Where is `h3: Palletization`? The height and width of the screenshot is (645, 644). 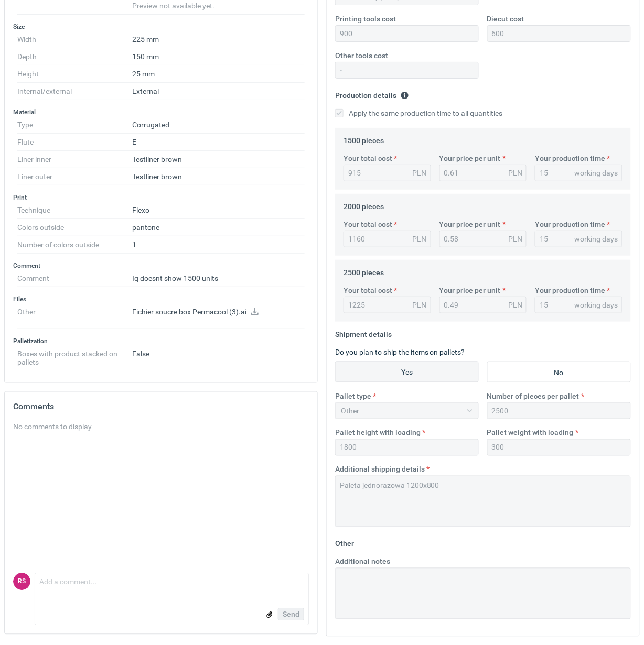 h3: Palletization is located at coordinates (161, 341).